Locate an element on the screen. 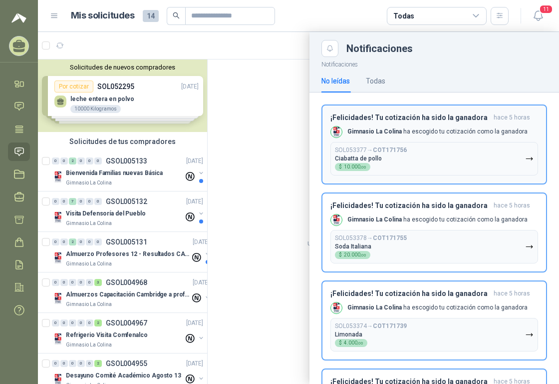 Image resolution: width=559 pixels, height=384 pixels. p: SOL053377 → is located at coordinates (371, 150).